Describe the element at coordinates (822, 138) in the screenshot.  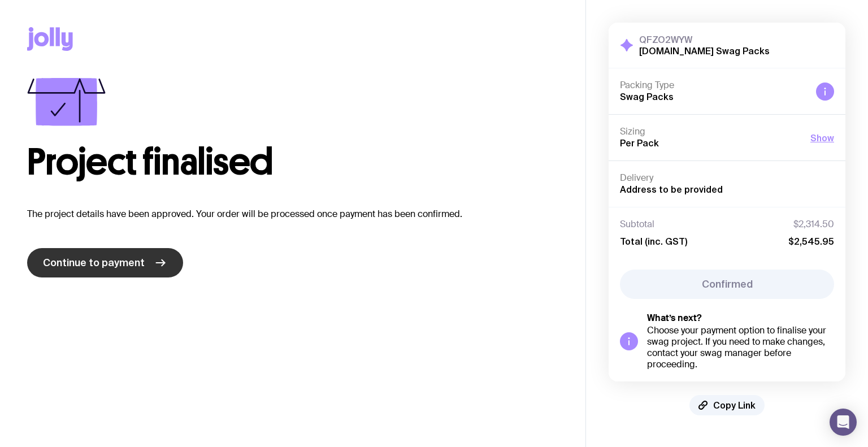
I see `button: Show` at that location.